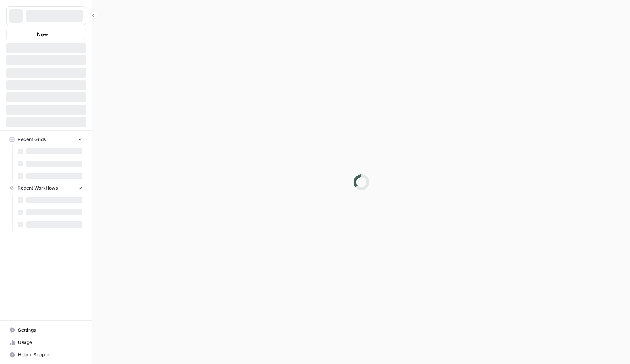 This screenshot has height=364, width=630. What do you see at coordinates (46, 188) in the screenshot?
I see `button: Recent Workflows` at bounding box center [46, 188].